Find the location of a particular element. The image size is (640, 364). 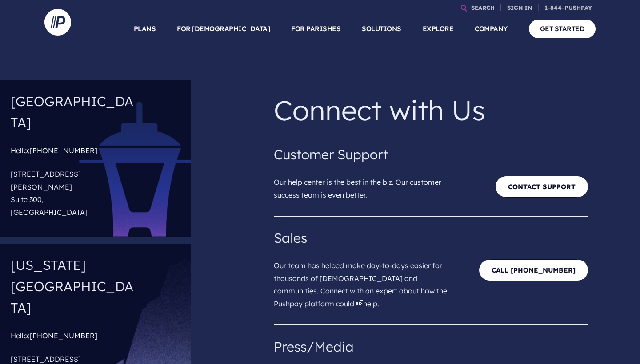

a: SOLUTIONS is located at coordinates (382, 29).